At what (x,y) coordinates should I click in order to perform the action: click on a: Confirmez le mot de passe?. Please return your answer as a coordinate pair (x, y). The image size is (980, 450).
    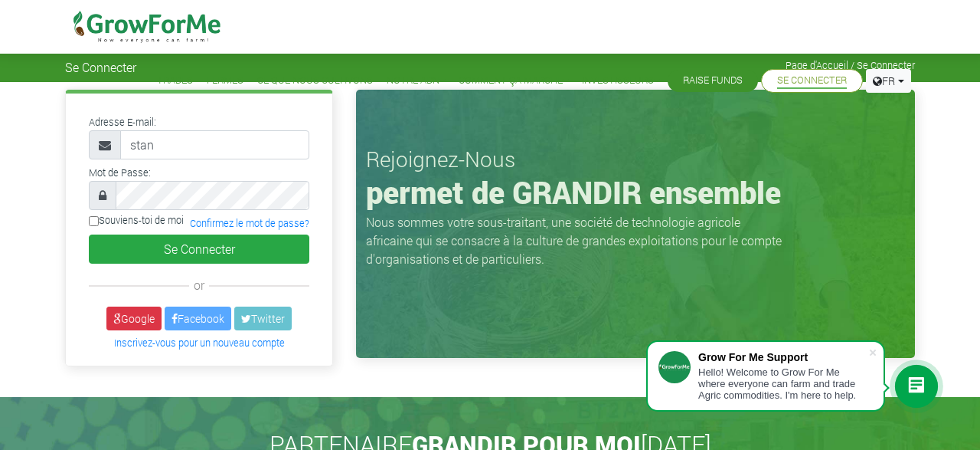
    Looking at the image, I should click on (250, 223).